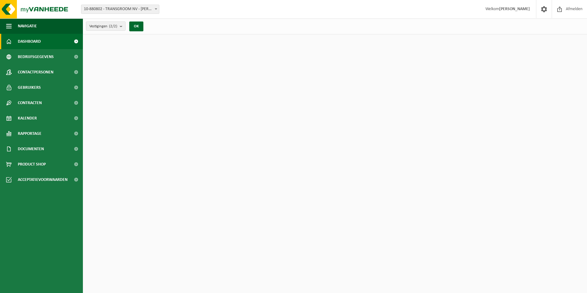  I want to click on span: Bedrijfsgegevens, so click(36, 57).